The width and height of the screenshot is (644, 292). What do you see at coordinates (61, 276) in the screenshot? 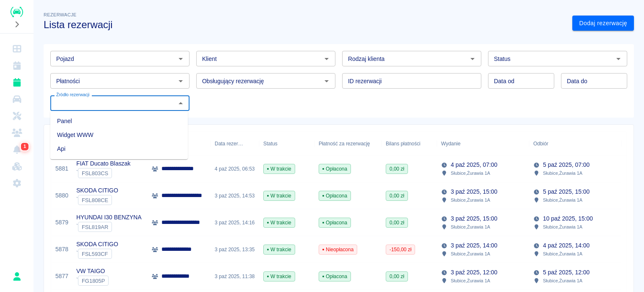
I see `a: 5877` at bounding box center [61, 276].